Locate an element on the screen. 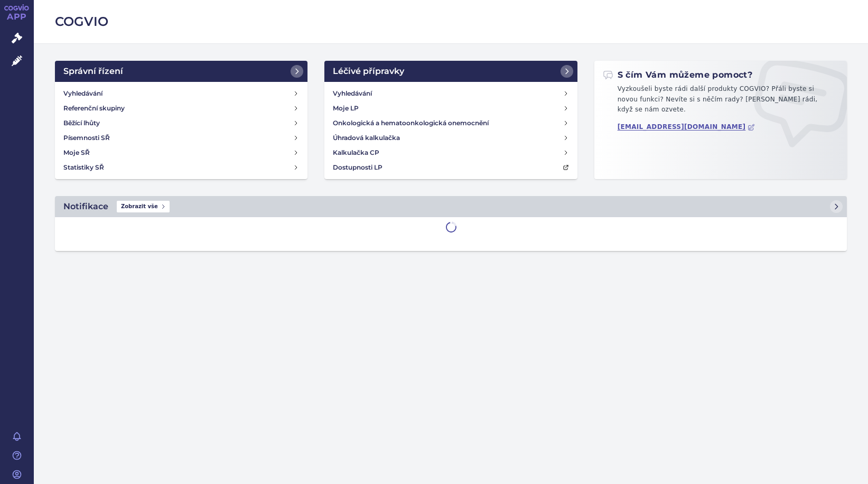  h4: Úhradová kalkulačka is located at coordinates (366, 138).